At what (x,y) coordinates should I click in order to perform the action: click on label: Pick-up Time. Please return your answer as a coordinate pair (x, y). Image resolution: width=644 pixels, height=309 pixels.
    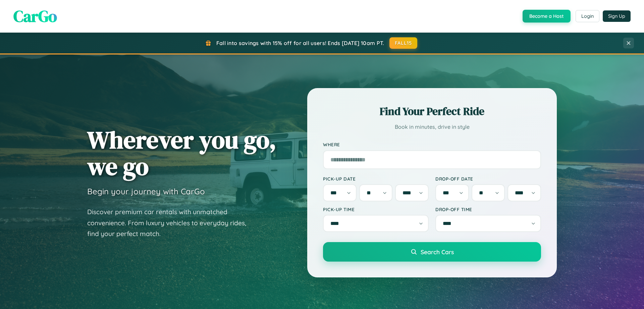
    Looking at the image, I should click on (376, 209).